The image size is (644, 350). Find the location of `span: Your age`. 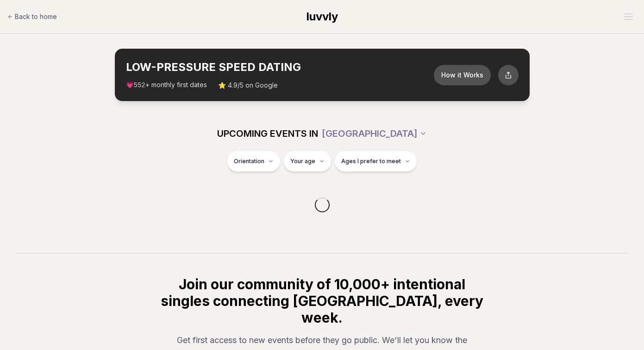

span: Your age is located at coordinates (303, 161).